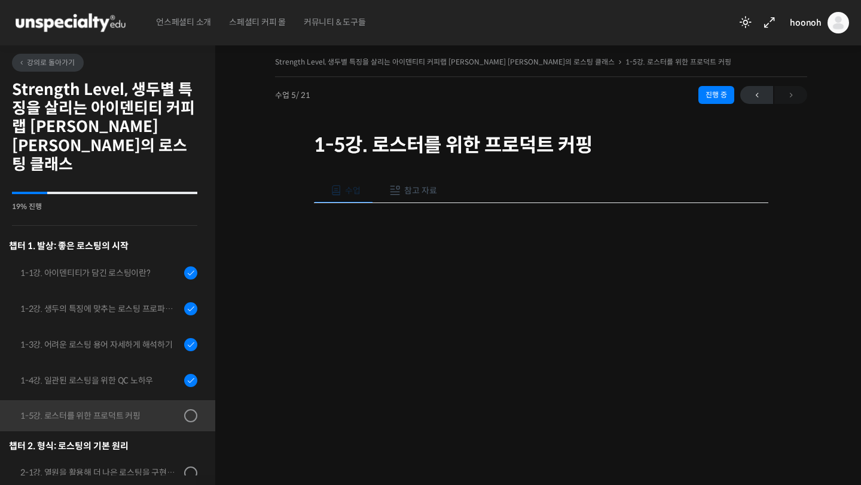  Describe the element at coordinates (100, 381) in the screenshot. I see `div: 1-4강. 일관된 로스팅을 위한 QC 노하우` at that location.